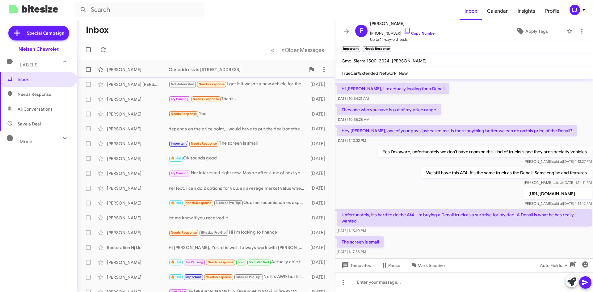  I want to click on span: Inbox, so click(470, 11).